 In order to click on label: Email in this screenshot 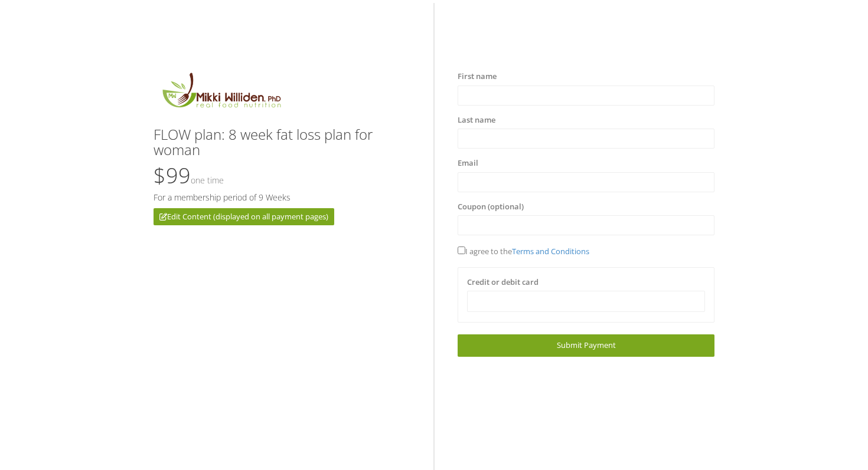, I will do `click(467, 163)`.